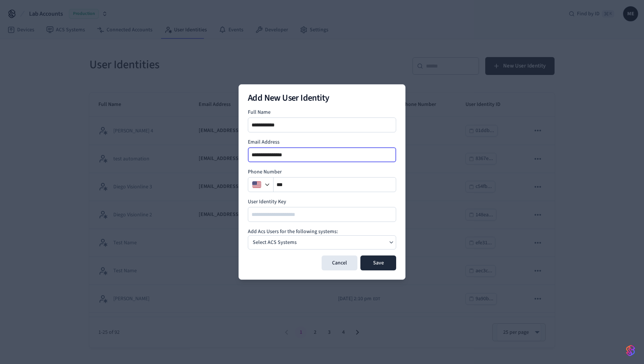 This screenshot has width=644, height=364. I want to click on label: Full Name, so click(322, 112).